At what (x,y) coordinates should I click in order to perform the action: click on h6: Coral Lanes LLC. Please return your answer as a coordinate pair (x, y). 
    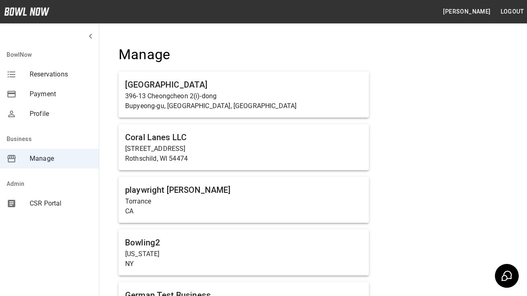
    Looking at the image, I should click on (244, 138).